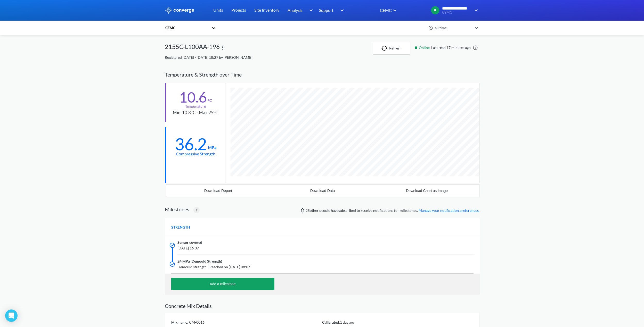  I want to click on span: 1, so click(197, 210).